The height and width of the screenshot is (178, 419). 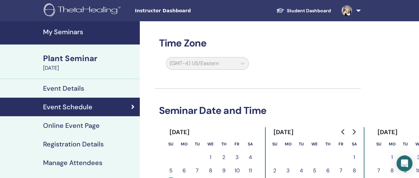 I want to click on div: Plant Seminar, so click(x=89, y=58).